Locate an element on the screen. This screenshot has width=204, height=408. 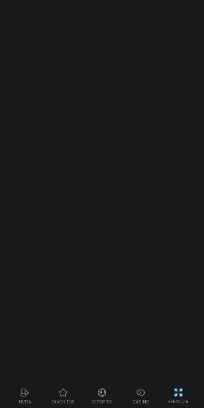
p: INVITA is located at coordinates (24, 402).